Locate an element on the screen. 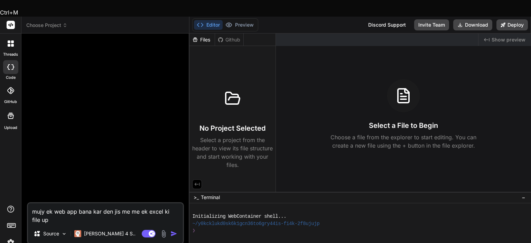  img: icon is located at coordinates (174, 234).